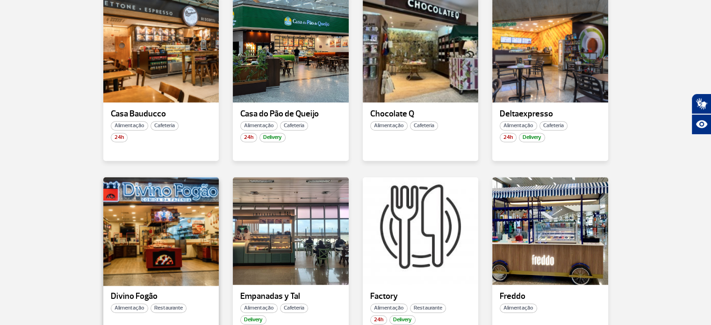 The height and width of the screenshot is (325, 711). I want to click on p: Divino Fogão, so click(161, 296).